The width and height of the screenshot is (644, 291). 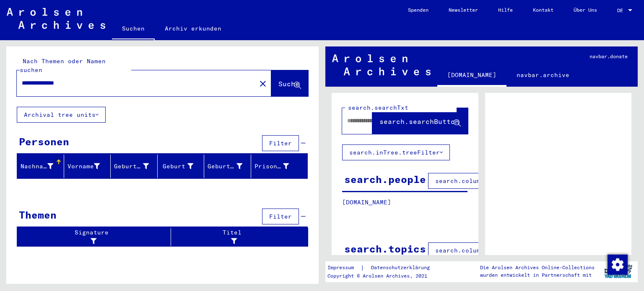 What do you see at coordinates (622, 10) in the screenshot?
I see `span: DE` at bounding box center [622, 10].